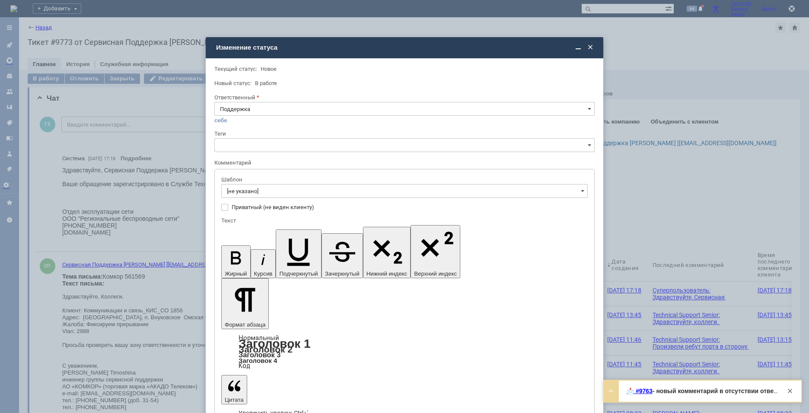 This screenshot has width=809, height=413. What do you see at coordinates (611, 391) in the screenshot?
I see `div: Развернуть` at bounding box center [611, 391].